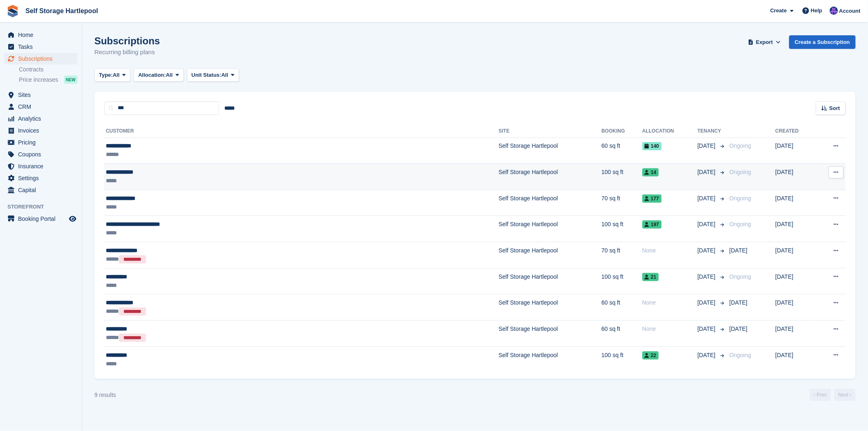 The height and width of the screenshot is (431, 868). I want to click on span: Sort, so click(835, 109).